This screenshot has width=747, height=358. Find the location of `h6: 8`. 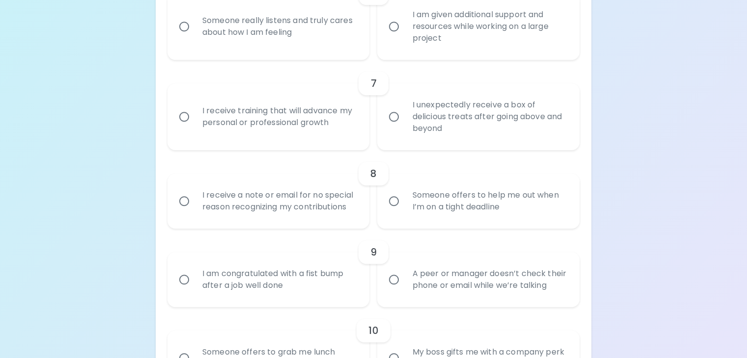

h6: 8 is located at coordinates (373, 174).